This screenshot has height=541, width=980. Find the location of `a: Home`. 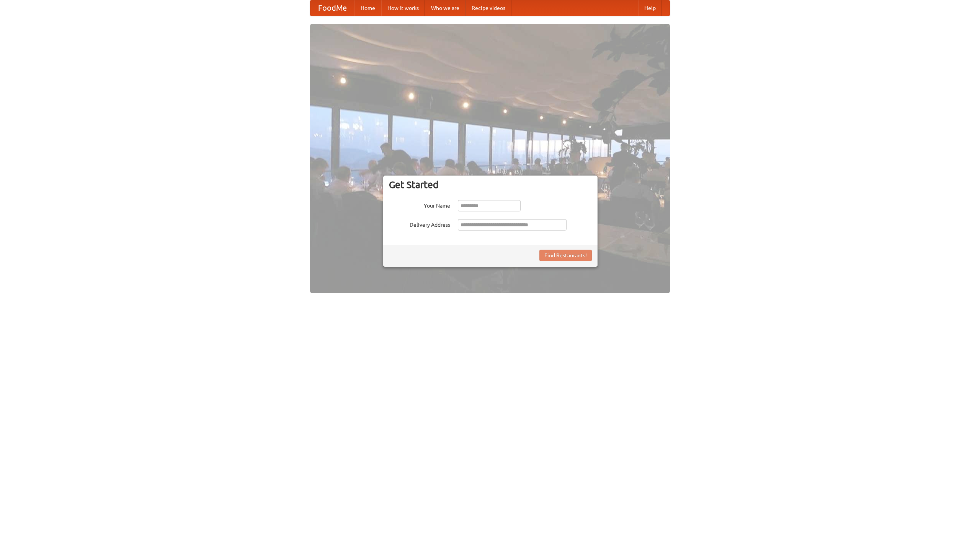

a: Home is located at coordinates (368, 8).